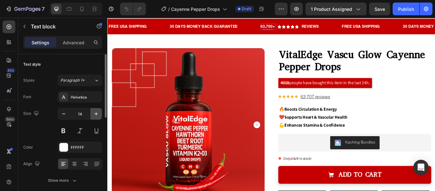  What do you see at coordinates (74, 42) in the screenshot?
I see `p: Advanced` at bounding box center [74, 42].